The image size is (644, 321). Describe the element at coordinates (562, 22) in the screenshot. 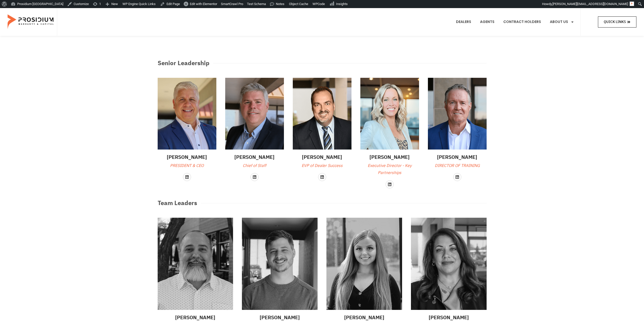

I see `a: About Us` at that location.